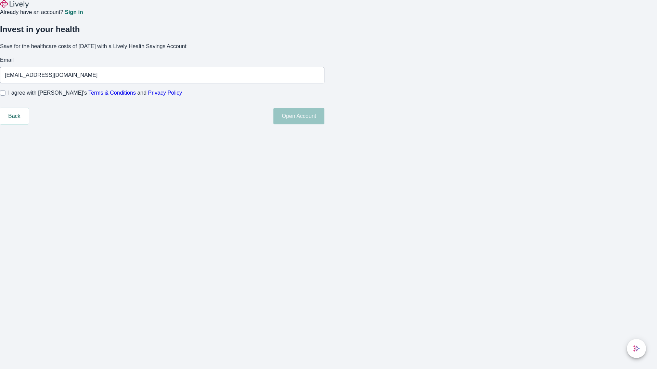 Image resolution: width=657 pixels, height=369 pixels. What do you see at coordinates (74, 12) in the screenshot?
I see `div: Sign in` at bounding box center [74, 12].